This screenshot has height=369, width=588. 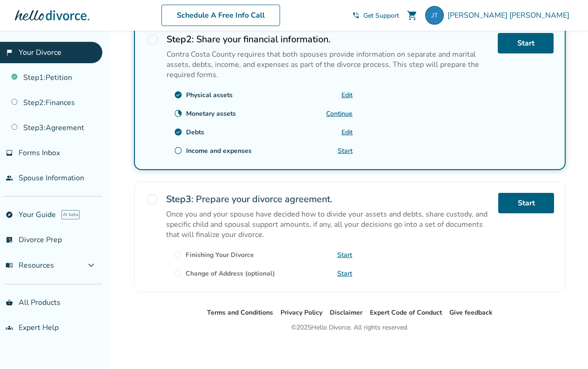 What do you see at coordinates (356, 15) in the screenshot?
I see `span: phone_in_talk` at bounding box center [356, 15].